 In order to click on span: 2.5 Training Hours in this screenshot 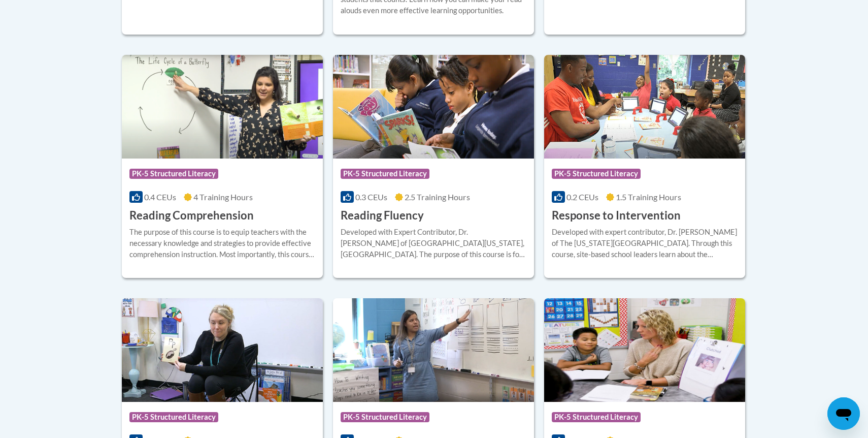, I will do `click(437, 197)`.